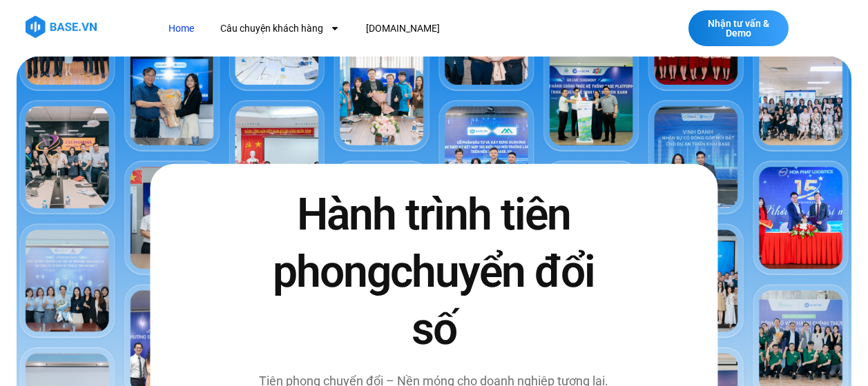  What do you see at coordinates (433, 272) in the screenshot?
I see `h2: Hành trình tiên phong` at bounding box center [433, 272].